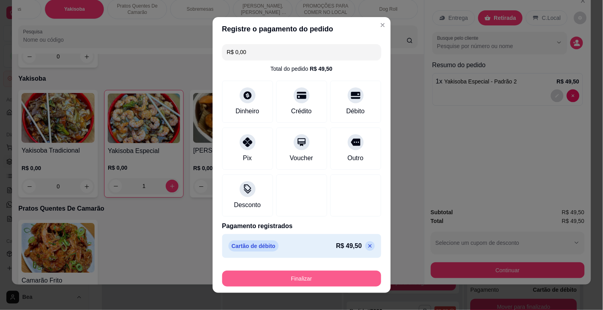 This screenshot has width=603, height=310. What do you see at coordinates (302, 279) in the screenshot?
I see `button: Finalizar` at bounding box center [302, 279].